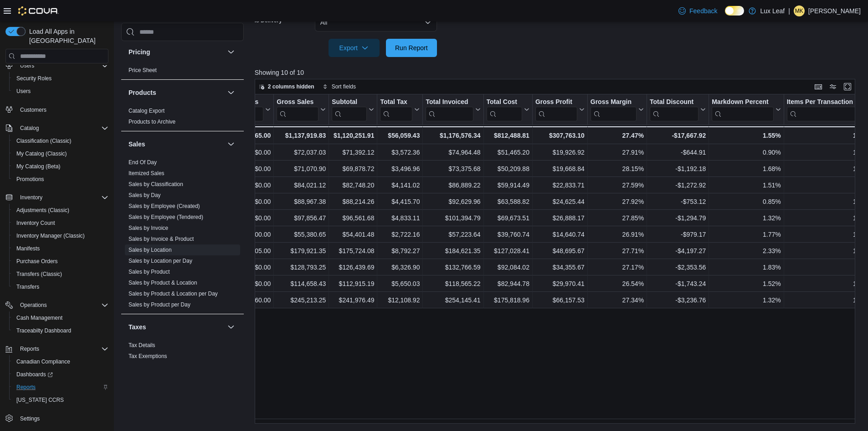  I want to click on a: Transfers (Classic), so click(39, 274).